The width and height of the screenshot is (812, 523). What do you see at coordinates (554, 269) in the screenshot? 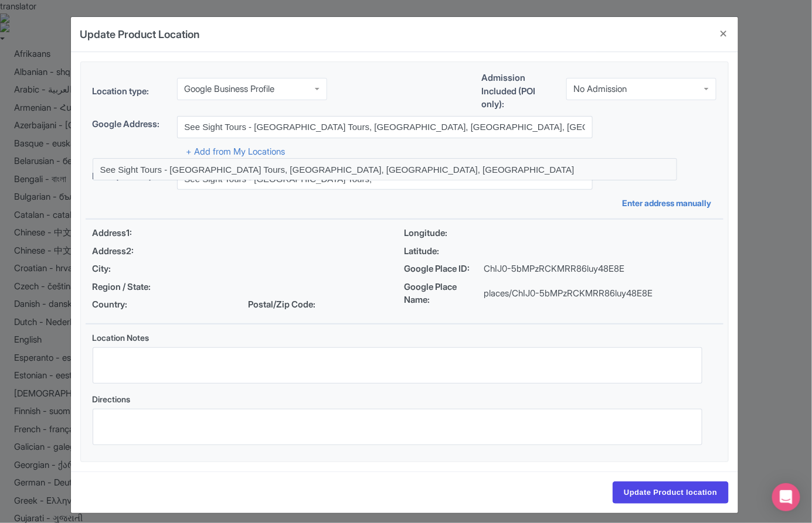
I see `p: ChIJ0-5bMPzRCKMRR86luy48E8E` at bounding box center [554, 269].